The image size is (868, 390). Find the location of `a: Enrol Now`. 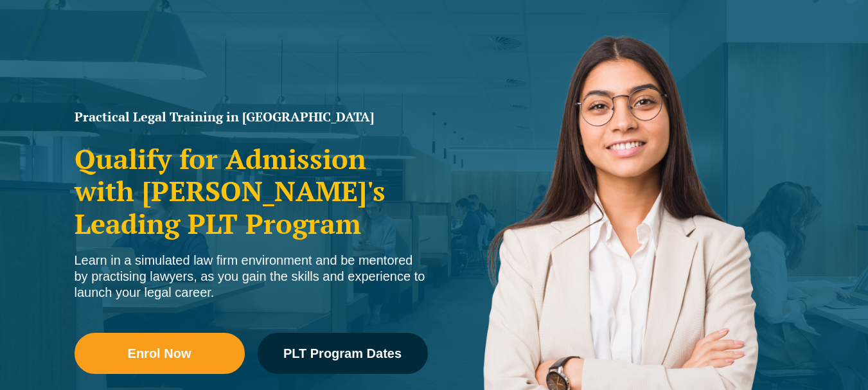

a: Enrol Now is located at coordinates (159, 353).